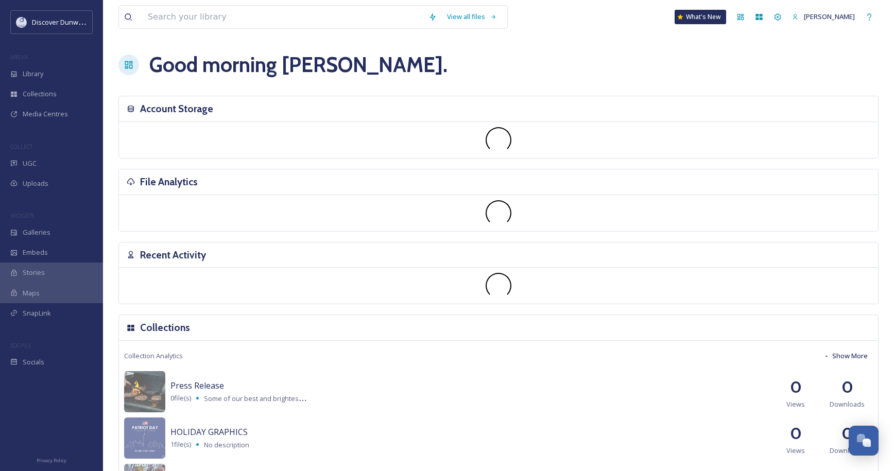  Describe the element at coordinates (22, 215) in the screenshot. I see `span: WIDGETS` at that location.